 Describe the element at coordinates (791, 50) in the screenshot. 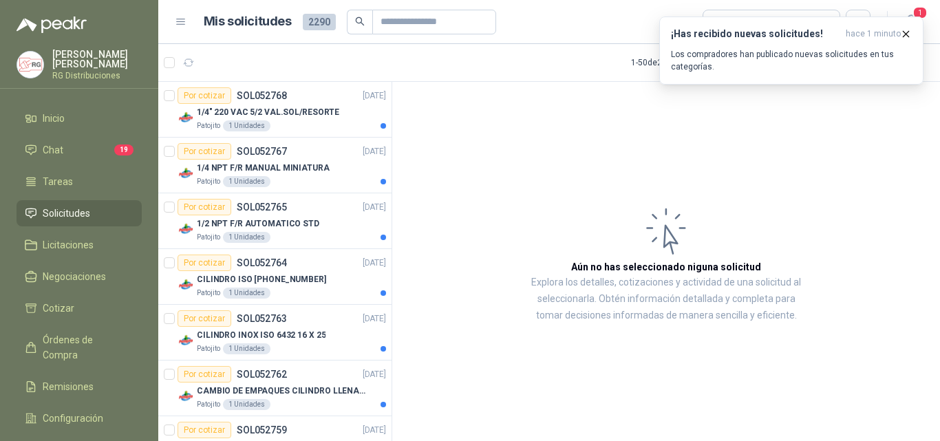

I see `button: ¡Has recibido nuevas solicitudes!hace 1 minuto Los compradores han publicado nuevas solicitudes e...` at that location.